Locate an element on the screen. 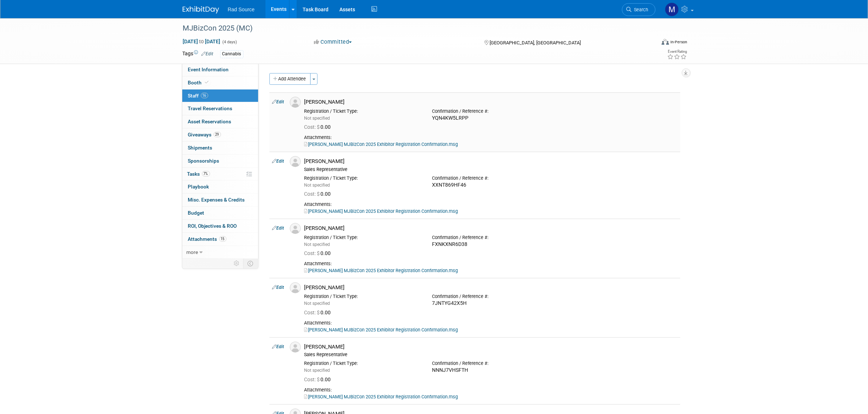 The height and width of the screenshot is (414, 868). a: Playbook is located at coordinates (221, 187).